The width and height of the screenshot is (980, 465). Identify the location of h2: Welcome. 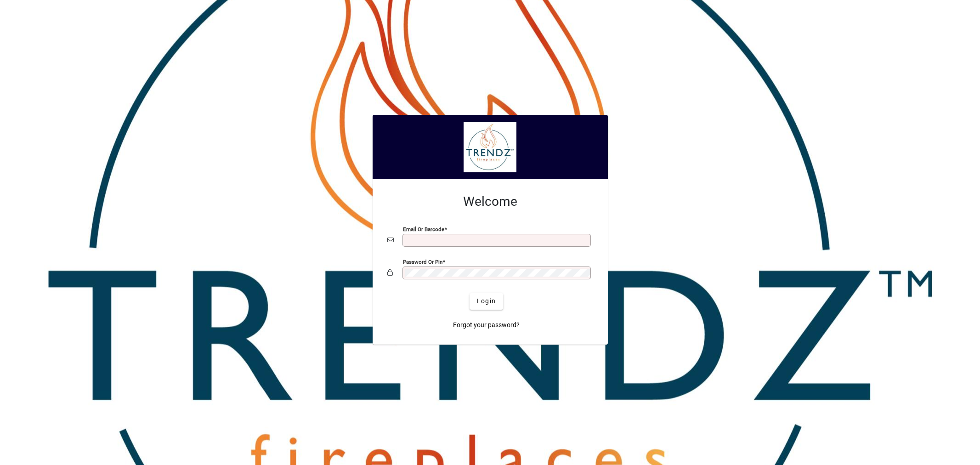
(490, 201).